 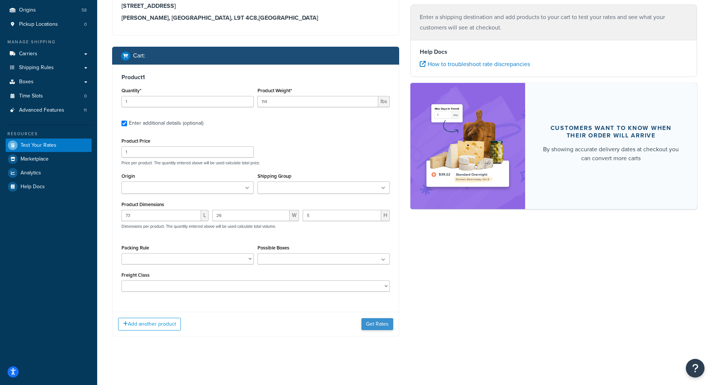 What do you see at coordinates (554, 22) in the screenshot?
I see `p: Enter a shipping destination and add products to your cart to test your rates and see what your c...` at bounding box center [554, 22].